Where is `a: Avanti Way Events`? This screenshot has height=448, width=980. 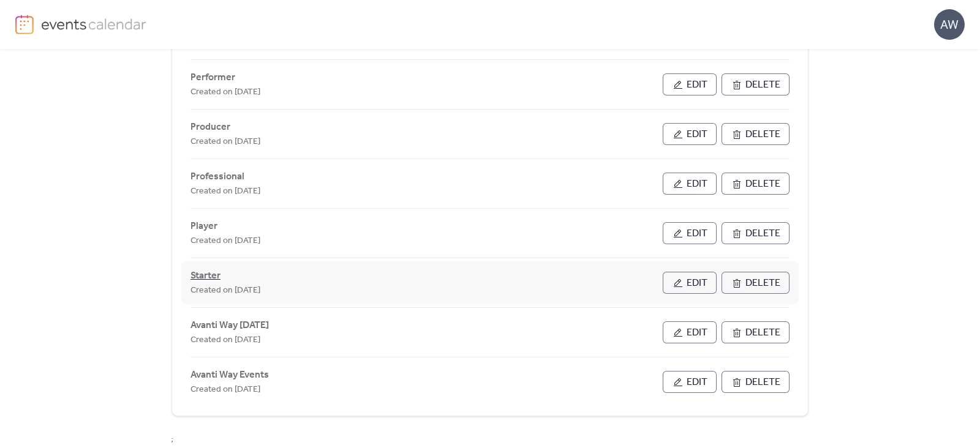 a: Avanti Way Events is located at coordinates (230, 374).